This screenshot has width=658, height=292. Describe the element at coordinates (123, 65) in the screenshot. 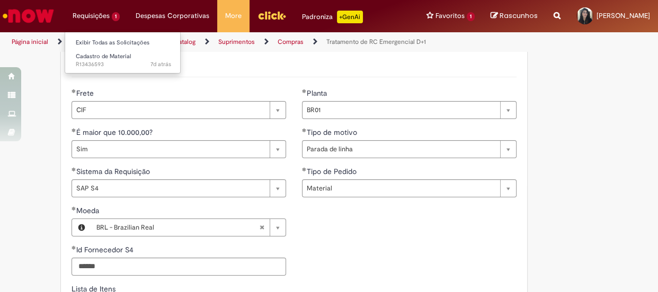

I see `span: R13436593` at that location.